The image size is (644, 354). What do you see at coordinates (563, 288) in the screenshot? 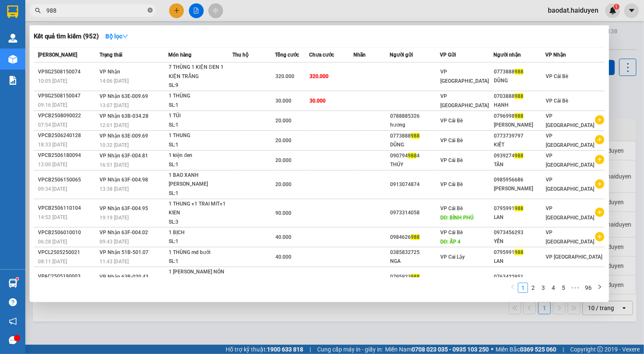
I see `a: 5` at bounding box center [563, 288].